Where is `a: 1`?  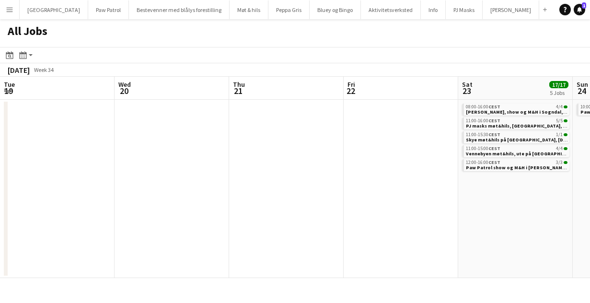
a: 1 is located at coordinates (580, 10).